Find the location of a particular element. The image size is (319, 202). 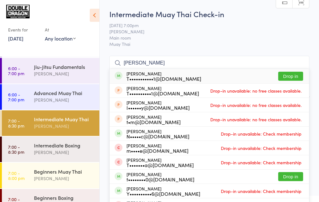

h2: Intermediate Muay Thai Check-in is located at coordinates (210, 14).